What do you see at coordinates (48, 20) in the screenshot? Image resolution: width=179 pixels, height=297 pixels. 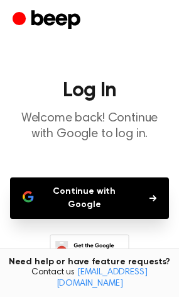 I see `a: Beep` at bounding box center [48, 20].